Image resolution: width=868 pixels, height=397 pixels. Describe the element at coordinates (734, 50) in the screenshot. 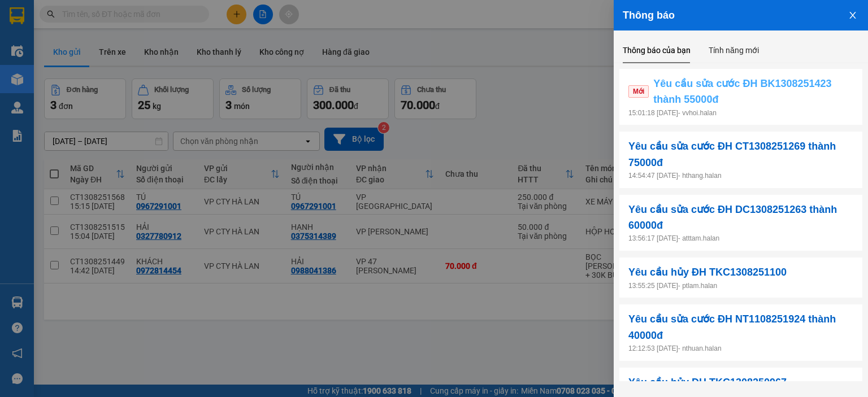

I see `div: Tính năng mới` at that location.